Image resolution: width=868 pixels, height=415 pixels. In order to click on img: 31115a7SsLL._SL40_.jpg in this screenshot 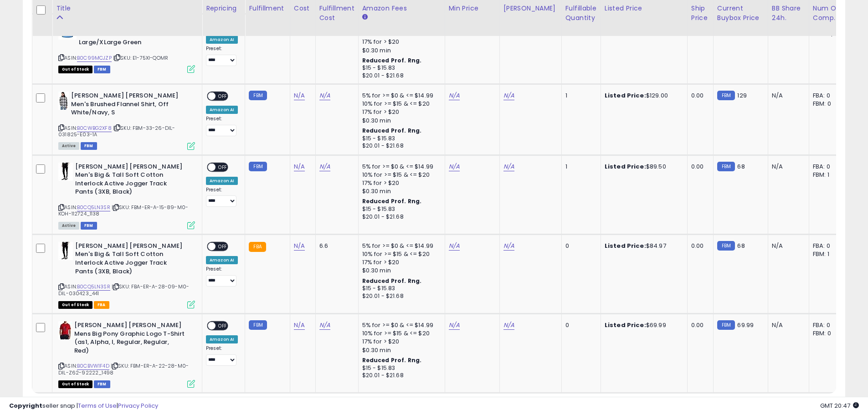, I will do `click(66, 251)`.